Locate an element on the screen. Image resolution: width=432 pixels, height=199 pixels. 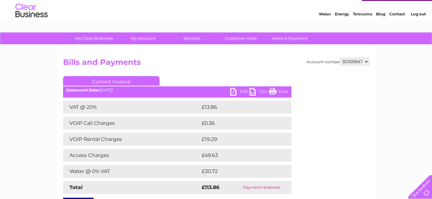
td: Water @ 0% VAT is located at coordinates (132, 172).